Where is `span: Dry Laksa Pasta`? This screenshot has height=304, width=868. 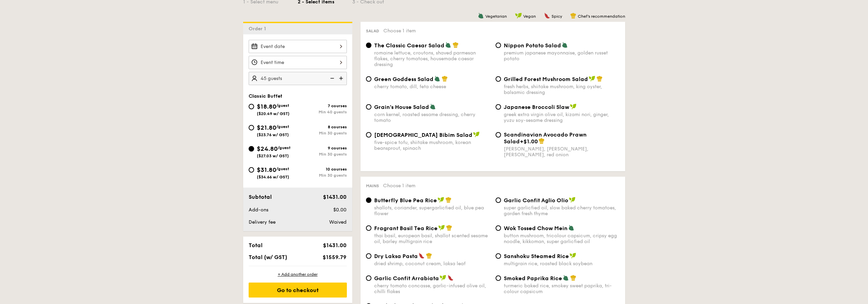
span: Dry Laksa Pasta is located at coordinates (396, 256).